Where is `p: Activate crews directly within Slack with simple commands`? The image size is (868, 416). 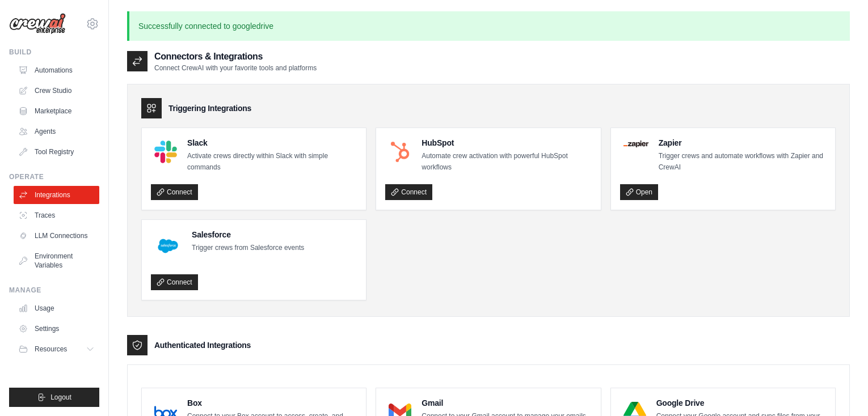 p: Activate crews directly within Slack with simple commands is located at coordinates (272, 162).